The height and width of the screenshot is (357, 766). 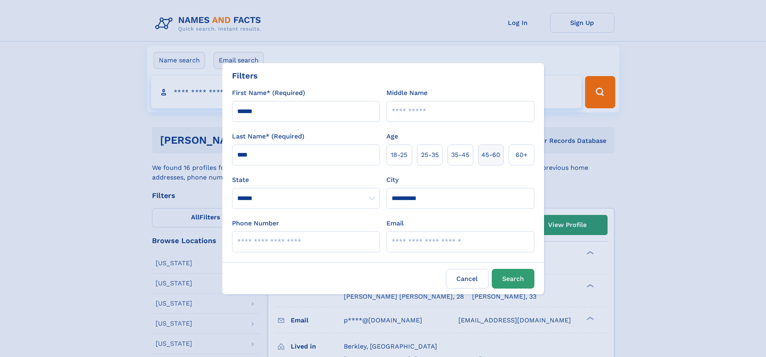 What do you see at coordinates (399, 155) in the screenshot?
I see `span: 18‑25` at bounding box center [399, 155].